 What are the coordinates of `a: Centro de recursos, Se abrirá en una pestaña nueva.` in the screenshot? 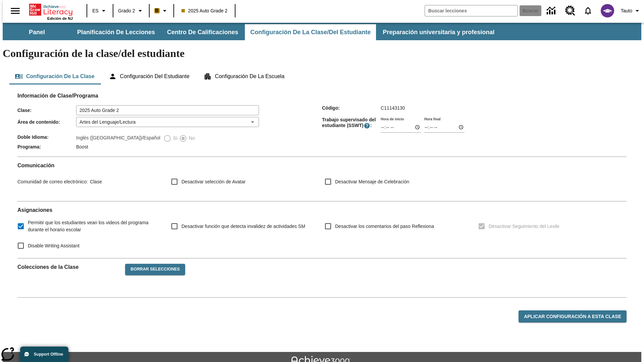 It's located at (570, 11).